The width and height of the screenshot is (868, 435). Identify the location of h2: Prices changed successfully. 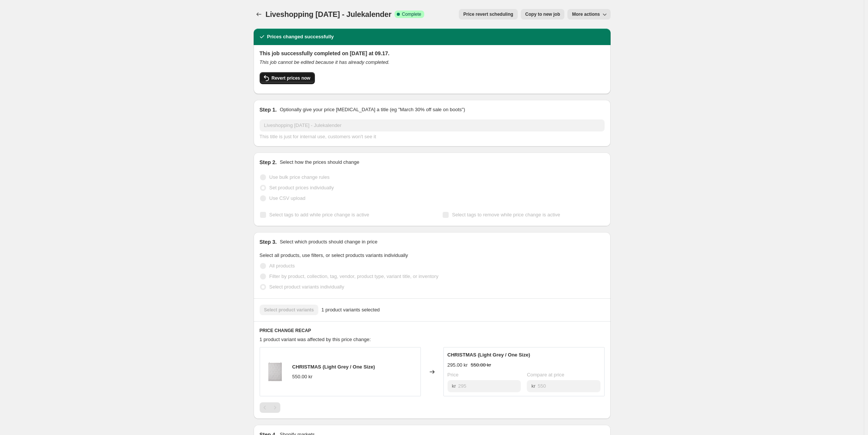
(300, 37).